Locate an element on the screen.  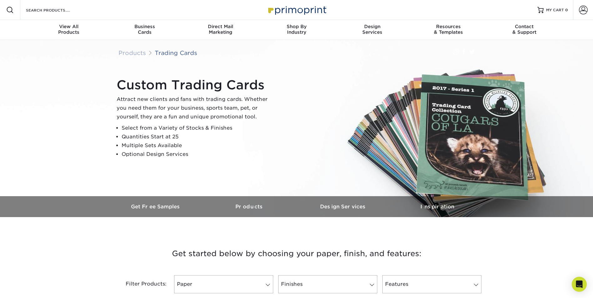
a: View AllProducts is located at coordinates (69, 30).